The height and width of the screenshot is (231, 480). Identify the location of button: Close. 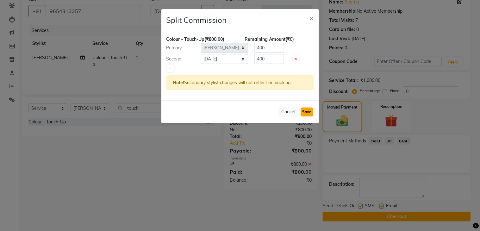
(312, 18).